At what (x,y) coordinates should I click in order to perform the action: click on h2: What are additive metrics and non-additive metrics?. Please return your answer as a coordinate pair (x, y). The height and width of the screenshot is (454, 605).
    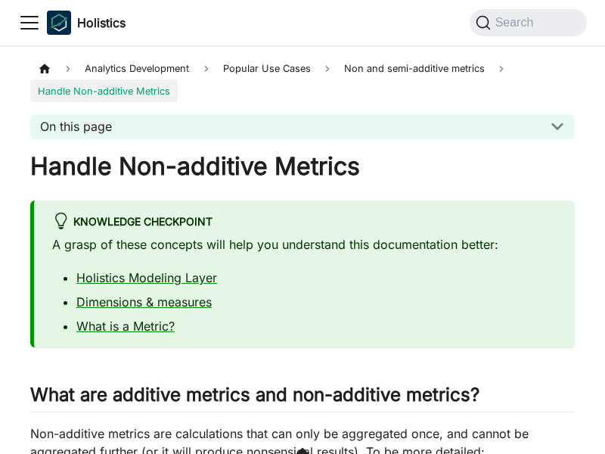
    Looking at the image, I should click on (303, 398).